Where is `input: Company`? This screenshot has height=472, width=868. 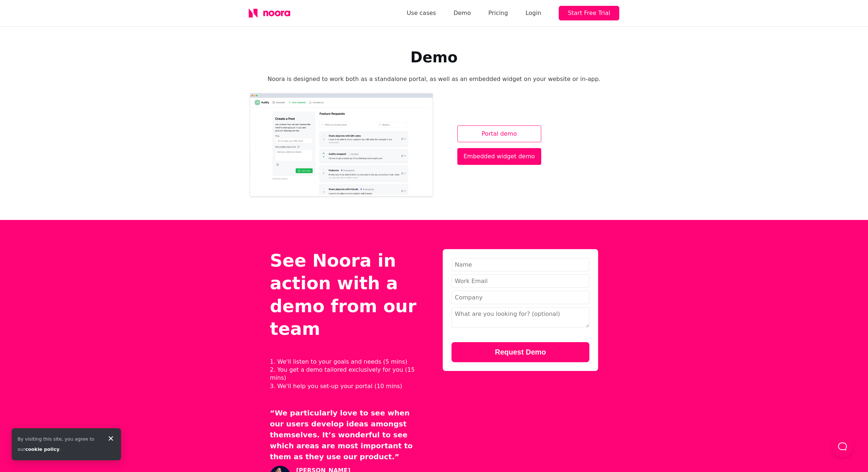 input: Company is located at coordinates (521, 297).